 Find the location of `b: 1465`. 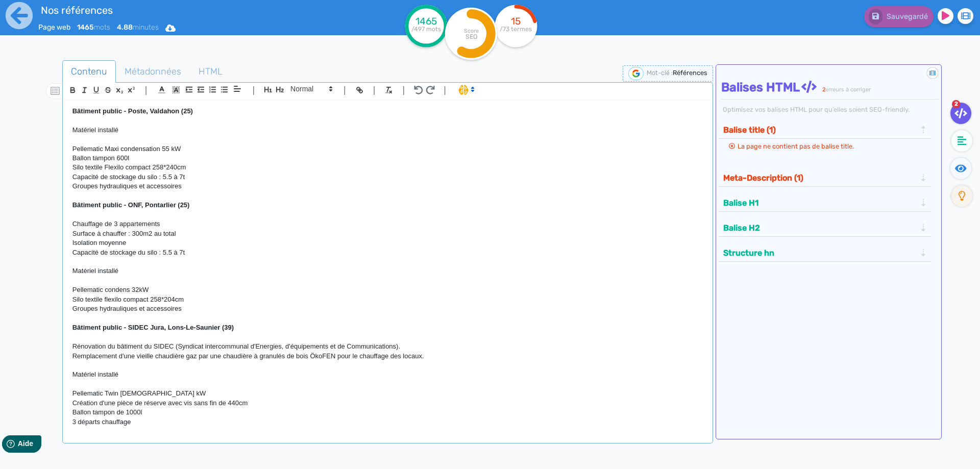

b: 1465 is located at coordinates (86, 27).